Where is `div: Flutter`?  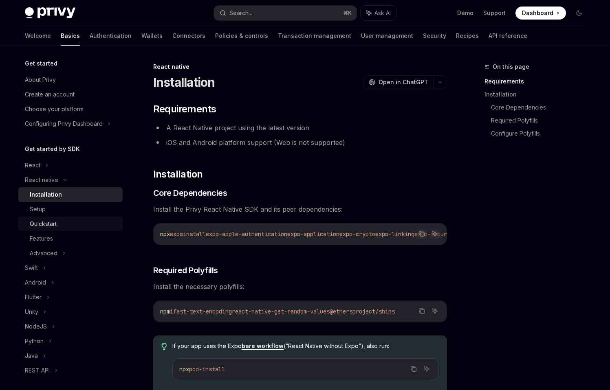 div: Flutter is located at coordinates (33, 298).